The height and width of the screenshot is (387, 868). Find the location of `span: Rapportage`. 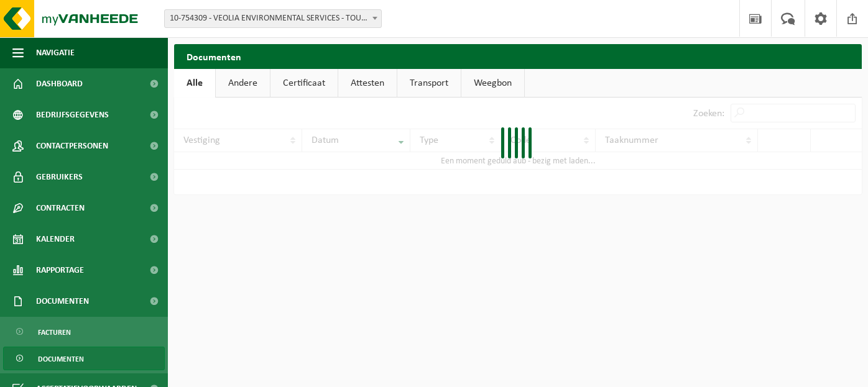

span: Rapportage is located at coordinates (60, 270).